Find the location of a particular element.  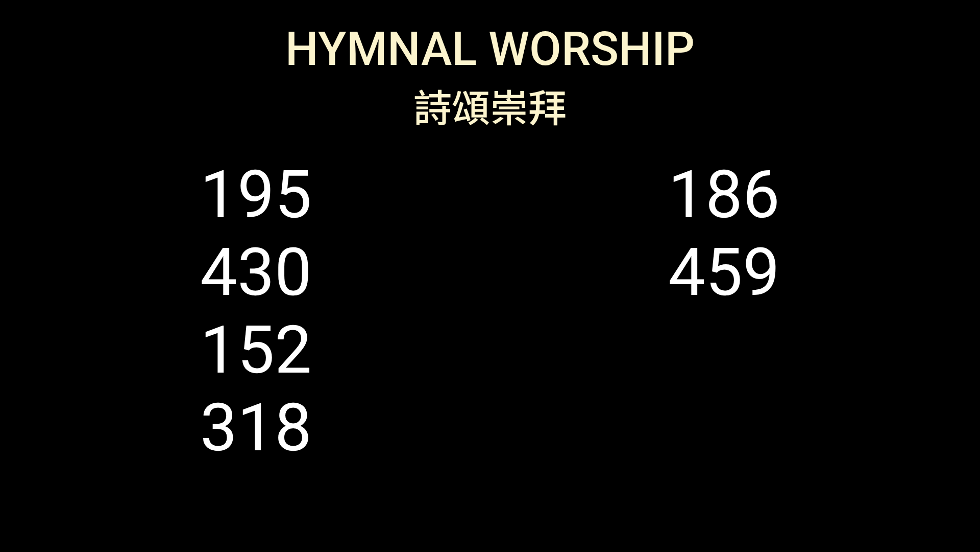

li: 430 is located at coordinates (256, 273).